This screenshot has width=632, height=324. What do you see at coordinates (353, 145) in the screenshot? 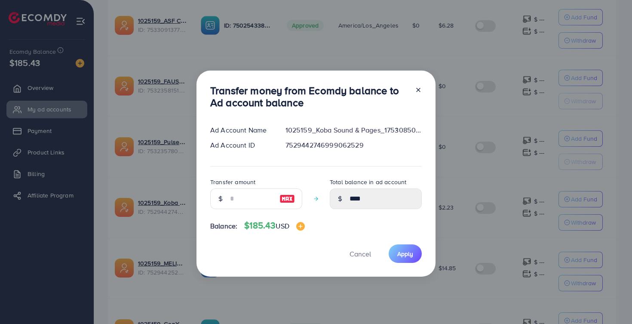
I see `div: 7529442746999062529` at bounding box center [353, 145].